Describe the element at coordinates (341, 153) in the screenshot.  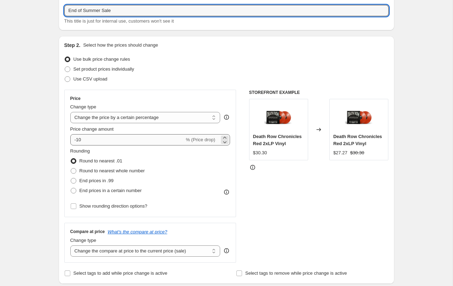
I see `div: $27.27` at that location.